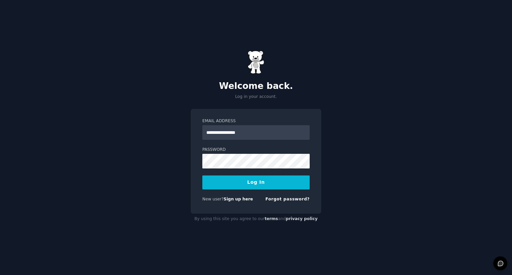 Image resolution: width=512 pixels, height=275 pixels. Describe the element at coordinates (256, 183) in the screenshot. I see `button: Log In` at that location.